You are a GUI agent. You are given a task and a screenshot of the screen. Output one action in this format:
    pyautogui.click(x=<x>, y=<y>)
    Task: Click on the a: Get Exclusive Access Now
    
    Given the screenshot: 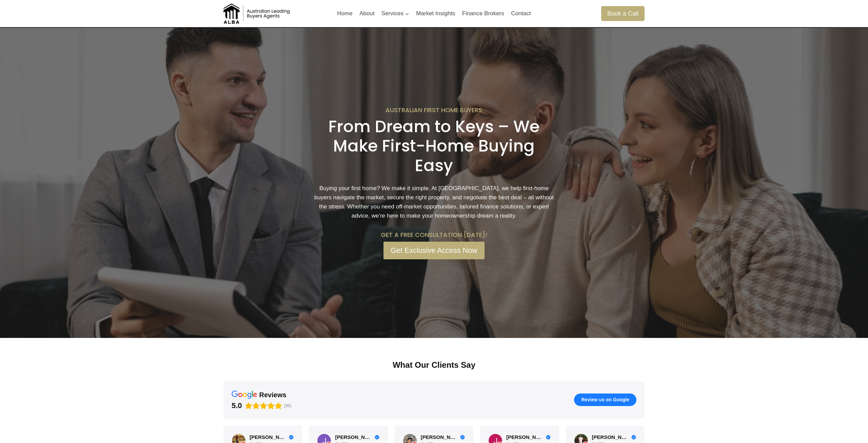 What is the action you would take?
    pyautogui.click(x=434, y=251)
    